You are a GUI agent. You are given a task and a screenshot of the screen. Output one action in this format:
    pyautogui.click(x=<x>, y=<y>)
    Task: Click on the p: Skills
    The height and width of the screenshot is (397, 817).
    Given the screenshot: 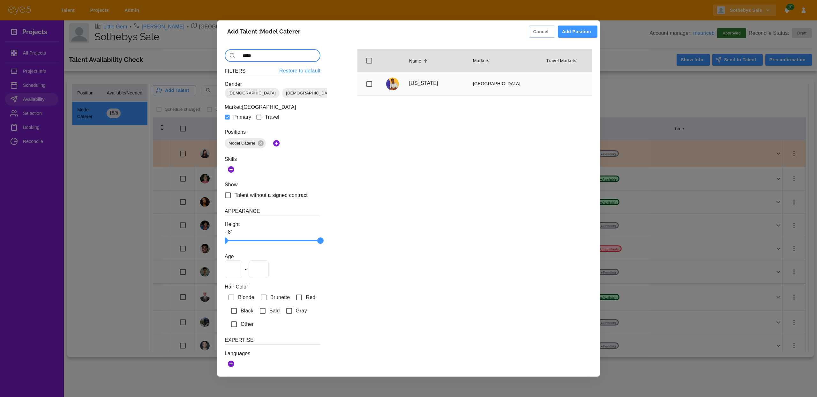 What is the action you would take?
    pyautogui.click(x=273, y=159)
    